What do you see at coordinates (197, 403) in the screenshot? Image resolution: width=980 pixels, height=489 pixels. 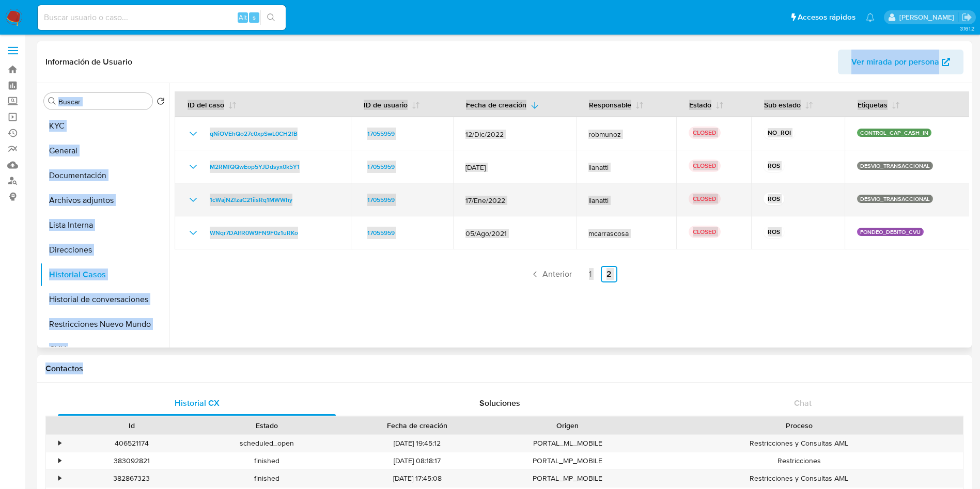 I see `span: Historial CX` at bounding box center [197, 403].